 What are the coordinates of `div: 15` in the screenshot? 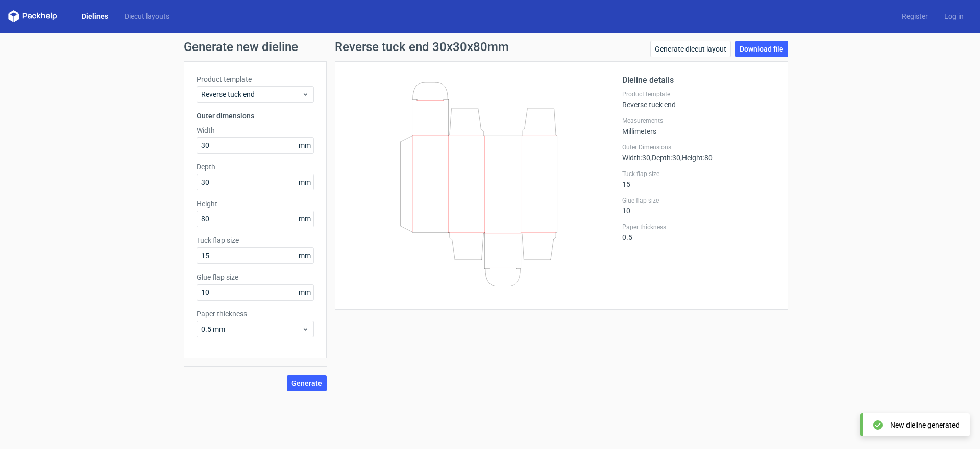 It's located at (699, 179).